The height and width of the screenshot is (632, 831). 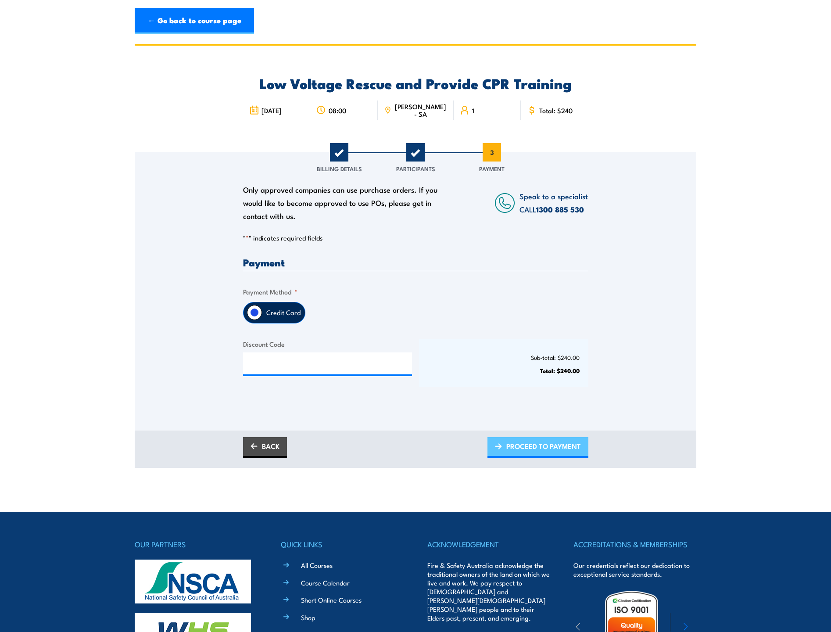 What do you see at coordinates (416, 152) in the screenshot?
I see `span: 2` at bounding box center [416, 152].